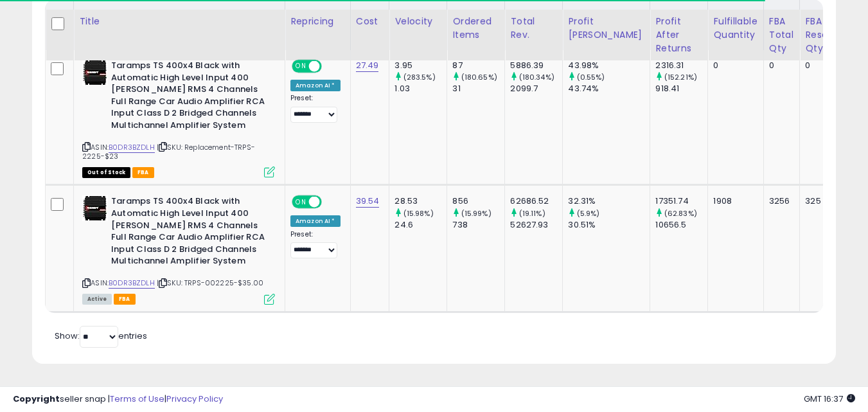 The image size is (868, 412). Describe the element at coordinates (780, 202) in the screenshot. I see `div: 3256` at that location.